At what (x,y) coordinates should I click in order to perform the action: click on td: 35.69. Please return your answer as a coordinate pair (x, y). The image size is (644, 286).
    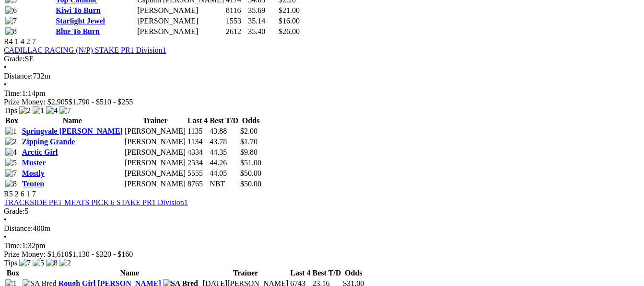
    Looking at the image, I should click on (263, 11).